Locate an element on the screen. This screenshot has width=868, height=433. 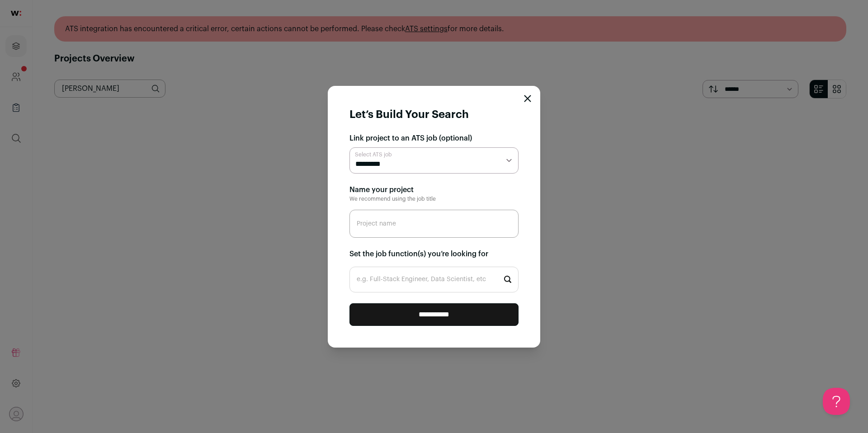
h2: Set the job function(s) you’re looking for is located at coordinates (434, 254).